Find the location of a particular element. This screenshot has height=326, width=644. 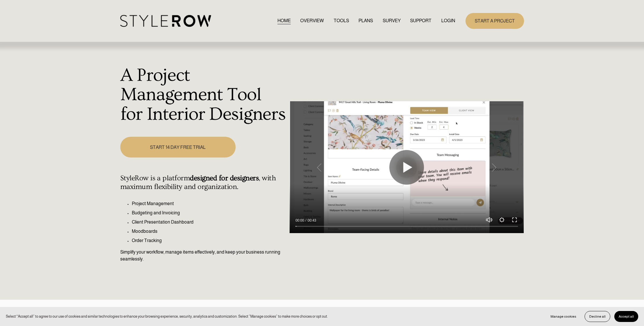

input: Seek is located at coordinates (407, 226).